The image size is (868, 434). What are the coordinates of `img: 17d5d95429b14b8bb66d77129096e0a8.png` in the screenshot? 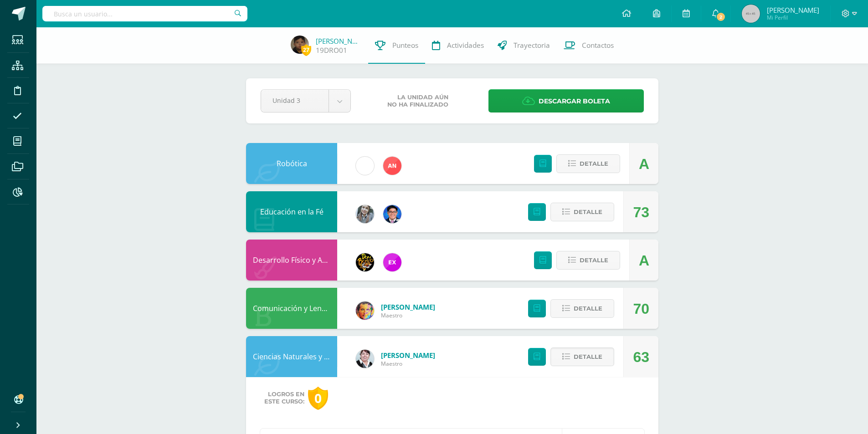 It's located at (365, 359).